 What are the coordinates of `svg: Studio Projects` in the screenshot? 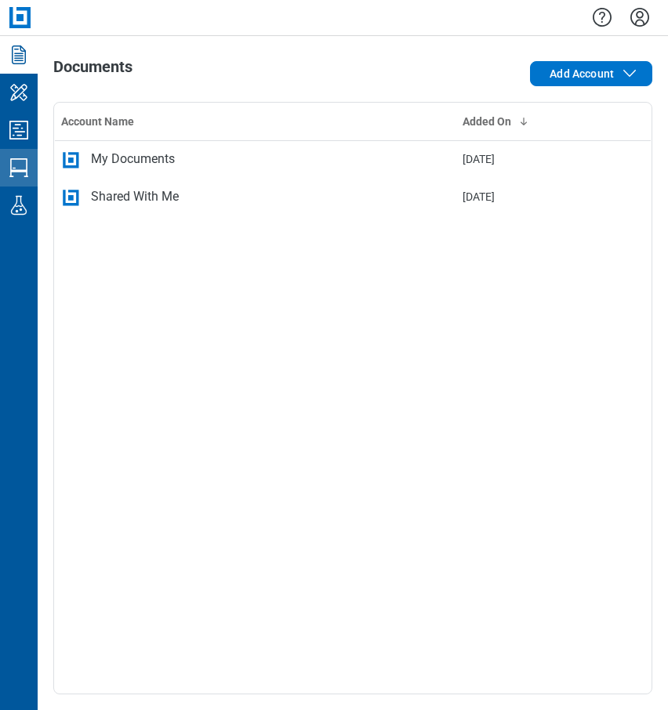 It's located at (19, 130).